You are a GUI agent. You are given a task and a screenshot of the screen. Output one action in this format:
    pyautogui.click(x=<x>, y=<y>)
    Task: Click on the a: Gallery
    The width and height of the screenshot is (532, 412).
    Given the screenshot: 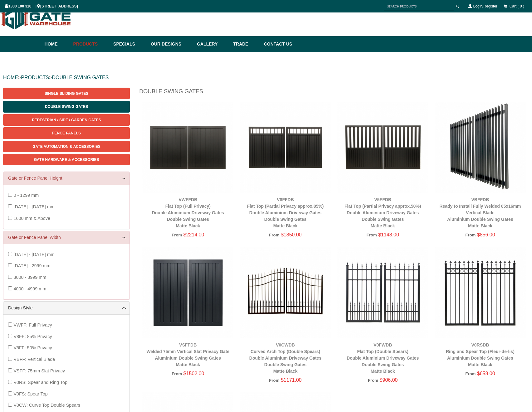 What is the action you would take?
    pyautogui.click(x=212, y=44)
    